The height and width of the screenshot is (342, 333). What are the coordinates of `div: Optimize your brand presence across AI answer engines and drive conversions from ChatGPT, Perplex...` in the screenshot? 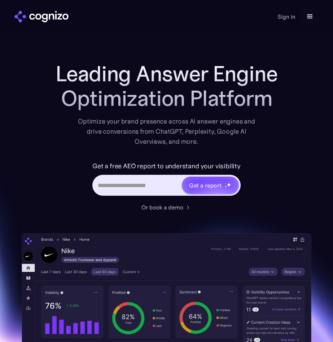 It's located at (167, 131).